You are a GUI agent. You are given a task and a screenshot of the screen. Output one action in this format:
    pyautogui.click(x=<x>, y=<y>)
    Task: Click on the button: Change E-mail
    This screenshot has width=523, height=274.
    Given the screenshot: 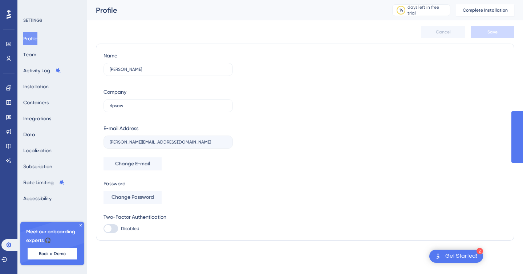 What is the action you would take?
    pyautogui.click(x=133, y=164)
    